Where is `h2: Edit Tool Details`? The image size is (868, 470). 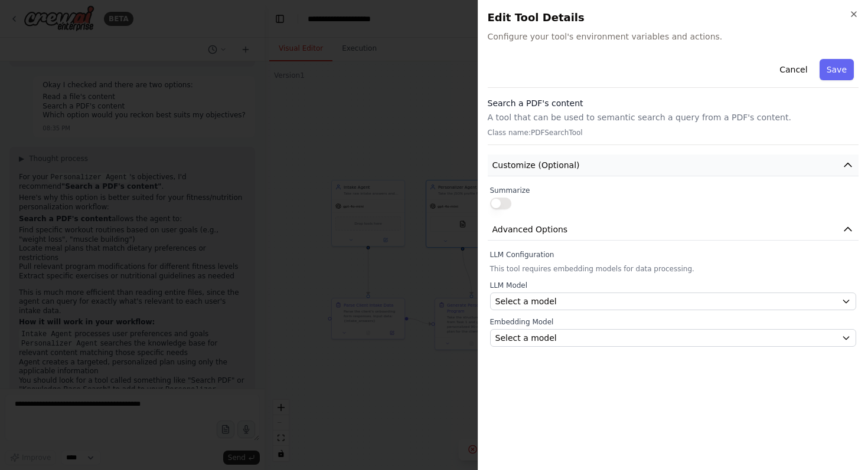 h2: Edit Tool Details is located at coordinates (673, 17).